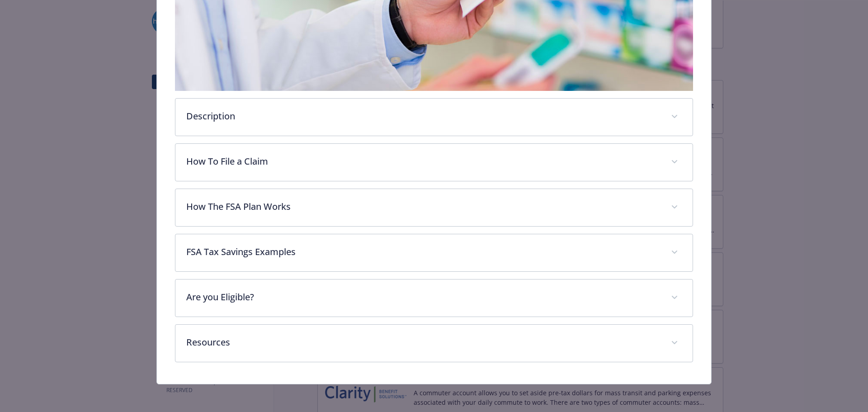 Image resolution: width=868 pixels, height=412 pixels. What do you see at coordinates (434, 207) in the screenshot?
I see `div: How The FSA Plan Works` at bounding box center [434, 207].